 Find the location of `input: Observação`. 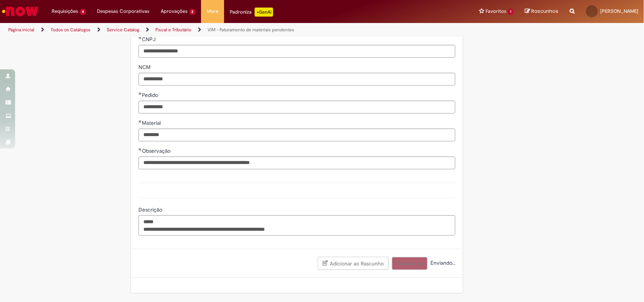

input: Observação is located at coordinates (297, 163).